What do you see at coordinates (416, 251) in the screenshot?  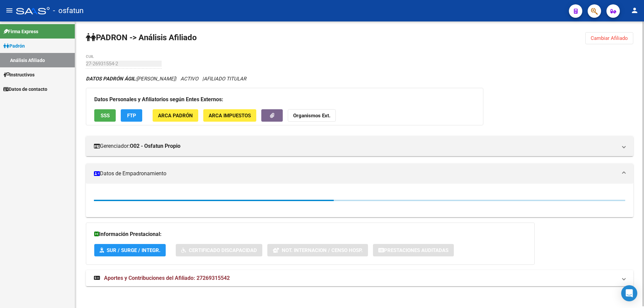 I see `span: Prestaciones Auditadas` at bounding box center [416, 251].